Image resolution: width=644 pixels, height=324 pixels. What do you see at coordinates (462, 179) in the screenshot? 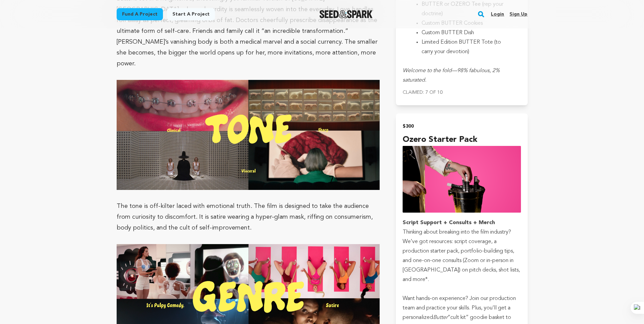
I see `img: incentive` at bounding box center [462, 179].